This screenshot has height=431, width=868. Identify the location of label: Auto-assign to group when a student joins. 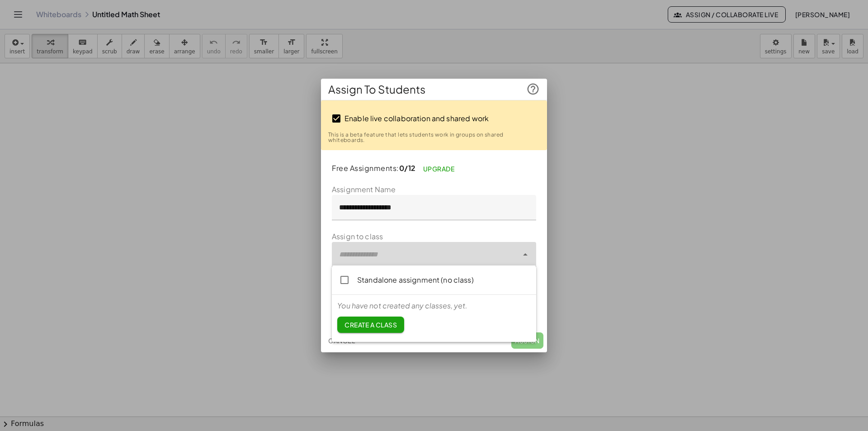
(421, 285).